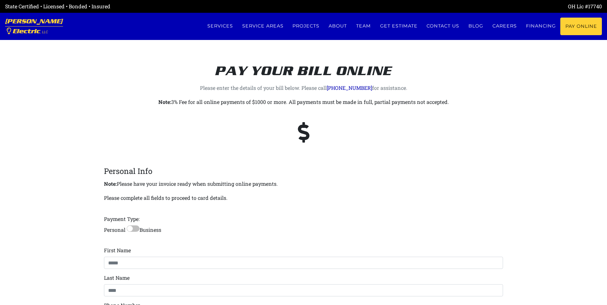 The image size is (607, 305). Describe the element at coordinates (304, 63) in the screenshot. I see `h2: Pay your bill online` at that location.